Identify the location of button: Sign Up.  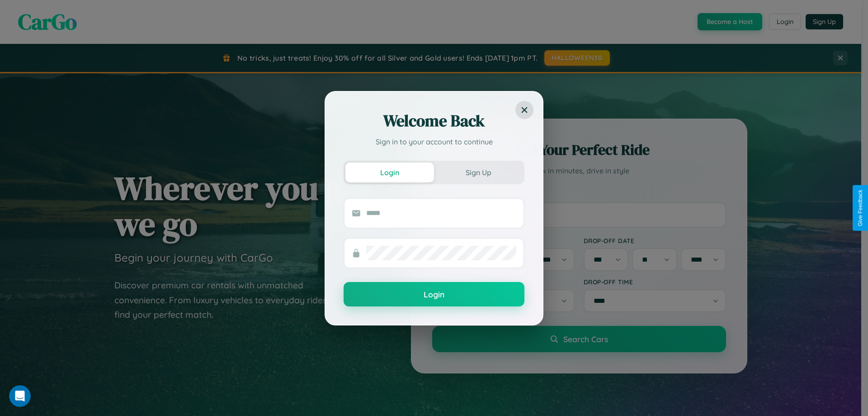
(478, 172).